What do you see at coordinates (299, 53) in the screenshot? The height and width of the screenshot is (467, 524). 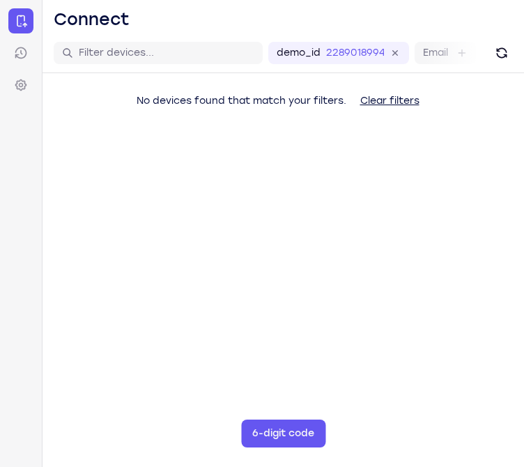 I see `label: demo_id` at bounding box center [299, 53].